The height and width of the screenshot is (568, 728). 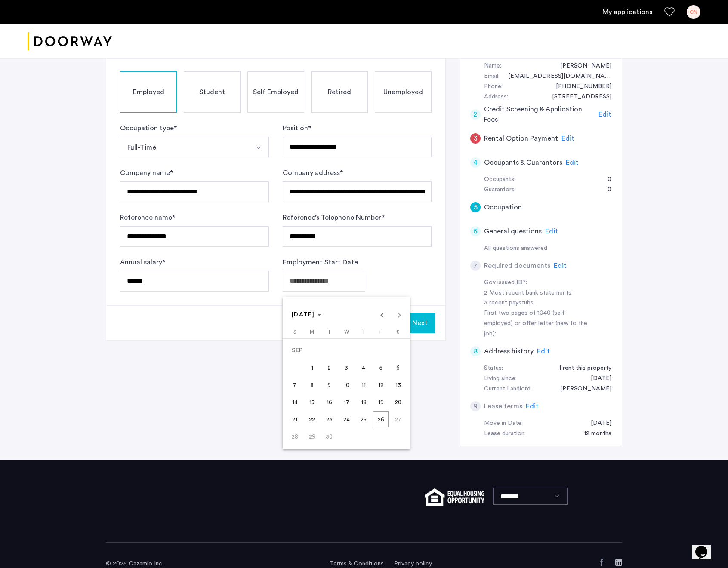 I want to click on button: September 7, 2025, so click(x=295, y=385).